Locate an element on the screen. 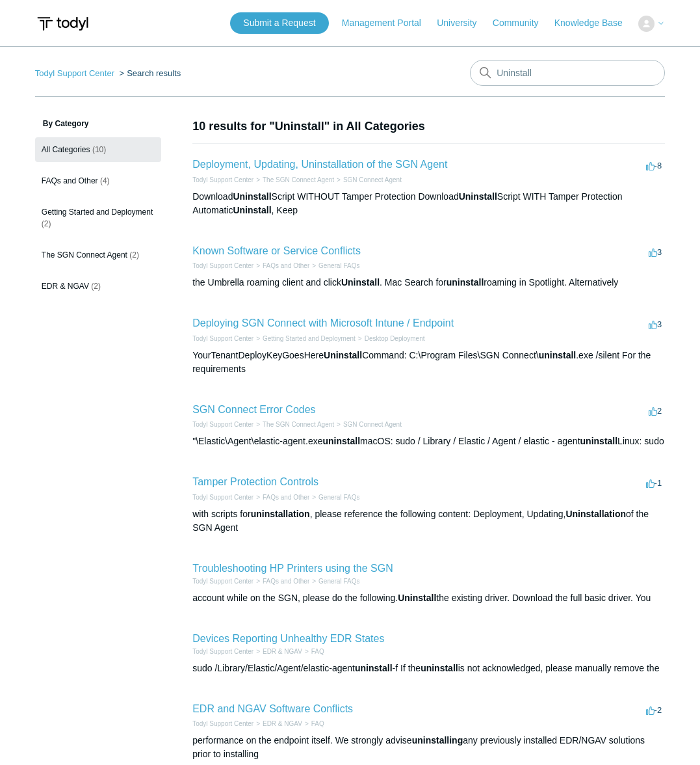 The image size is (700, 765). span: 2 is located at coordinates (655, 410).